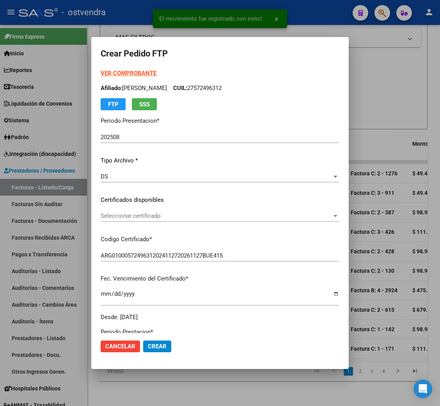 The height and width of the screenshot is (406, 440). What do you see at coordinates (220, 240) in the screenshot?
I see `p: Codigo Certificado` at bounding box center [220, 240].